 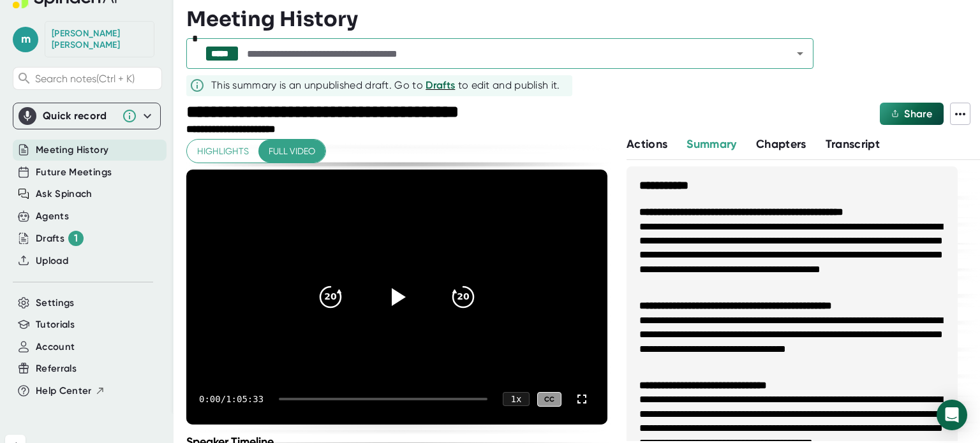 I want to click on button: Upload, so click(x=52, y=261).